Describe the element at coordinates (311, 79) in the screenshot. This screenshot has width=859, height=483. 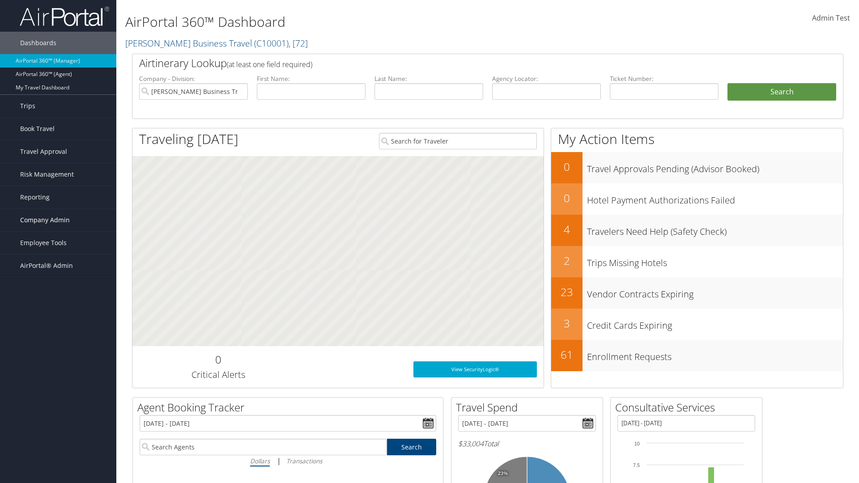
I see `label: First Name:` at that location.